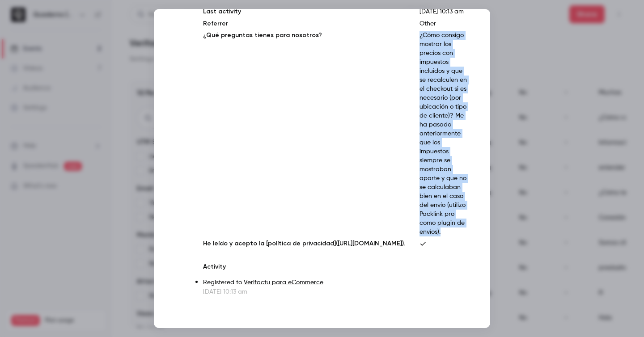  What do you see at coordinates (335, 267) in the screenshot?
I see `p: Activity` at bounding box center [335, 267].